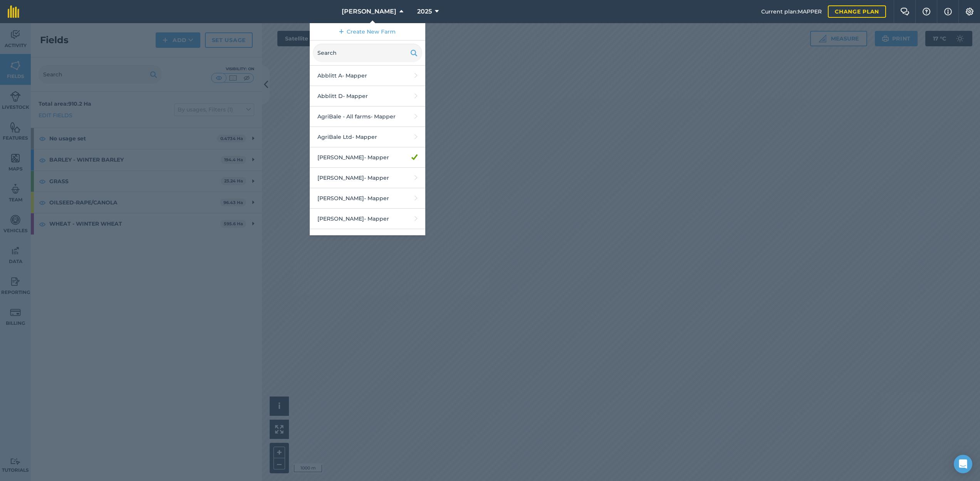 This screenshot has width=980, height=481. I want to click on a: Abblitt D- Mapper, so click(367, 96).